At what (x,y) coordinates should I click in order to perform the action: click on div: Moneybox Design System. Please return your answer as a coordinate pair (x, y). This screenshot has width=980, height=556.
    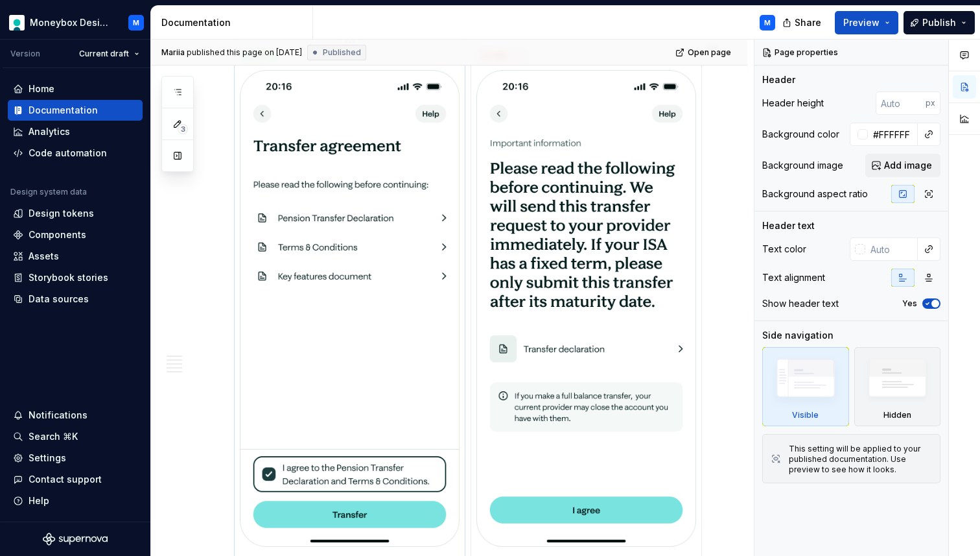
    Looking at the image, I should click on (71, 22).